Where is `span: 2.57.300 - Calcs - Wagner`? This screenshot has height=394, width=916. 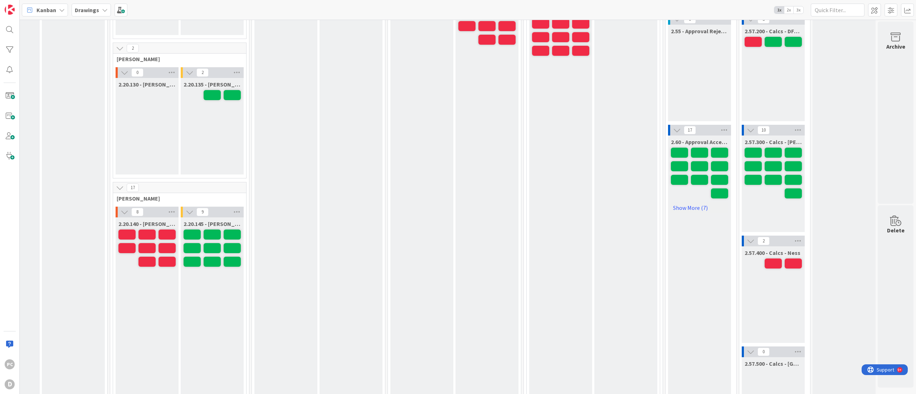
span: 2.57.300 - Calcs - Wagner is located at coordinates (773, 142).